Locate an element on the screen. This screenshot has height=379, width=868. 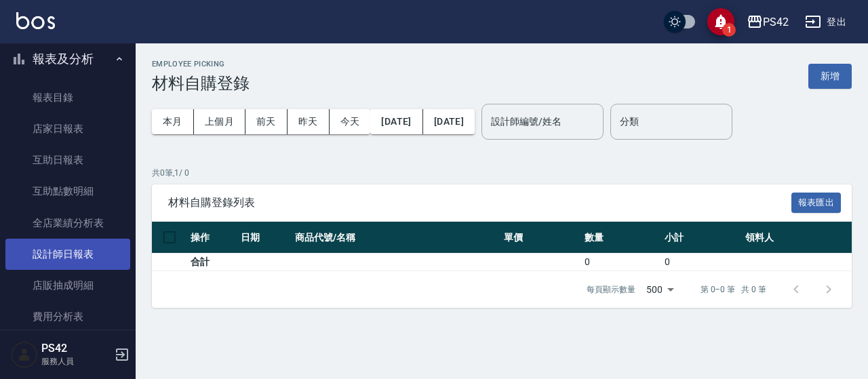
button: 報表匯出 is located at coordinates (816, 203).